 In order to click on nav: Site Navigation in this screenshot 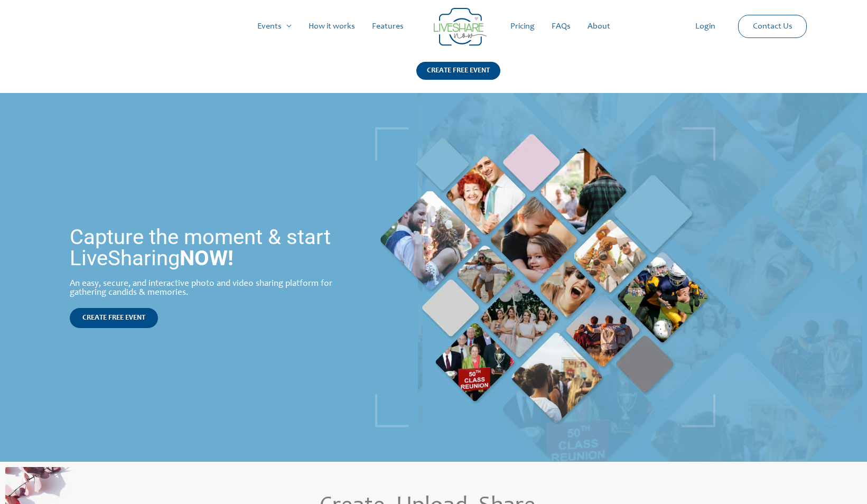, I will do `click(433, 26)`.